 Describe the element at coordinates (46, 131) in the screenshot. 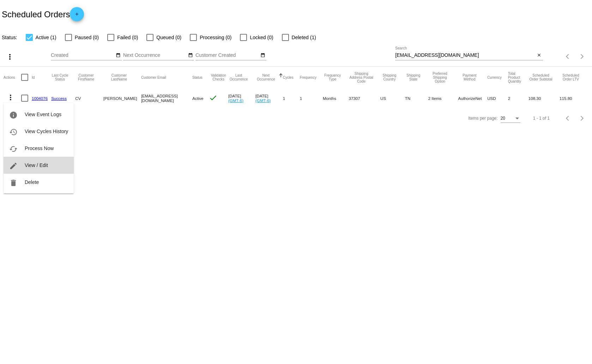

I see `span: View Cycles History` at that location.